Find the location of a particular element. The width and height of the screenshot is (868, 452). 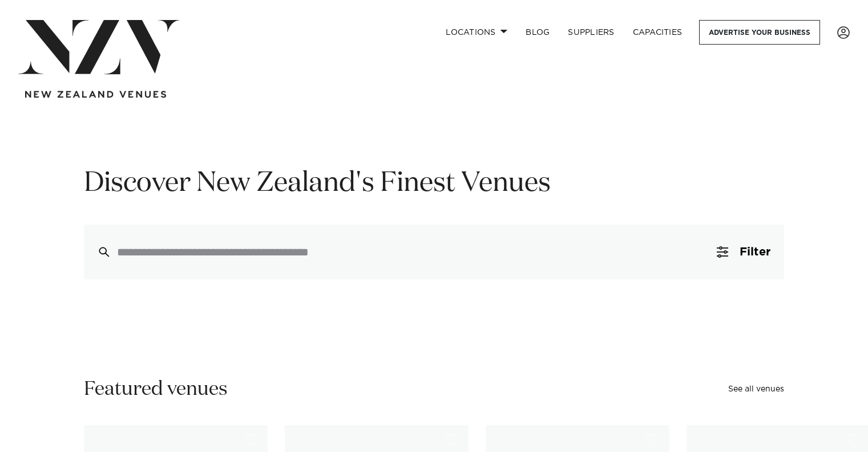

h2: Featured venues is located at coordinates (156, 389).